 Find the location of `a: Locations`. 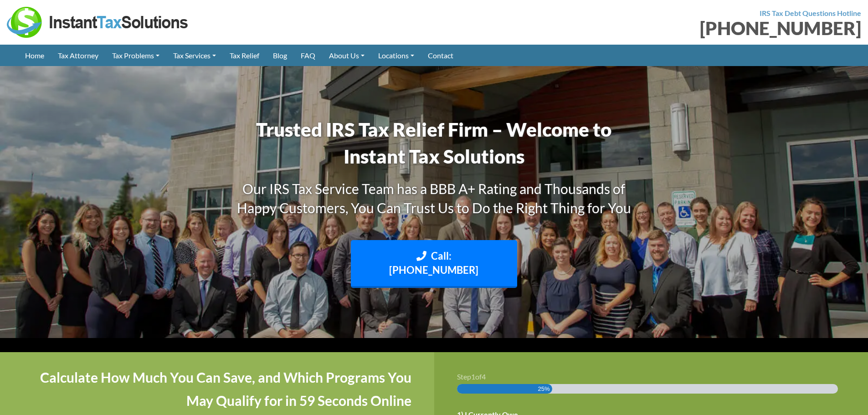

a: Locations is located at coordinates (396, 55).